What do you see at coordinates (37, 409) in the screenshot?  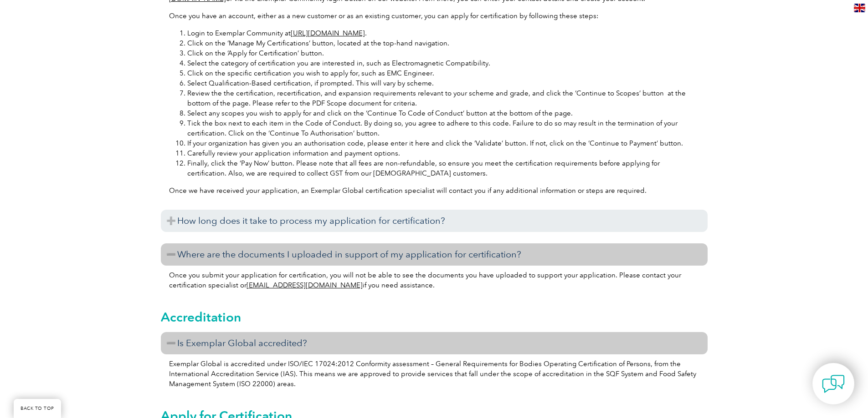 I see `a: BACK TO TOP` at bounding box center [37, 409].